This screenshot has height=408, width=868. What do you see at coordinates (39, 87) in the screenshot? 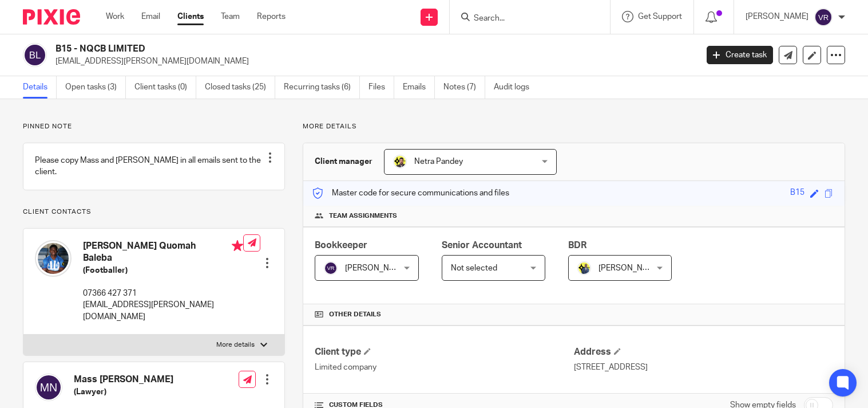
I see `a: Details` at bounding box center [39, 87].